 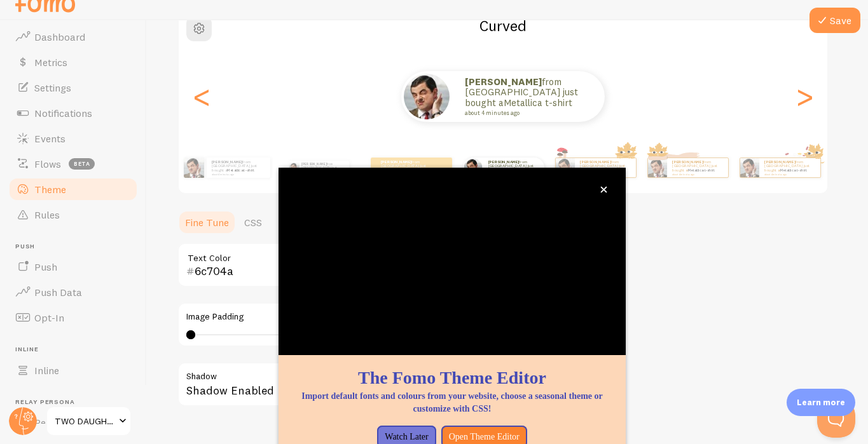 What do you see at coordinates (85, 422) in the screenshot?
I see `span: TWO DAUGHTERS` at bounding box center [85, 422].